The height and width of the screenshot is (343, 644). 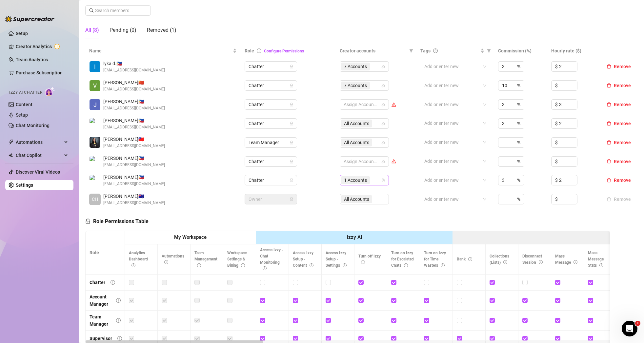 I want to click on span: lyka d. 🇵🇭, so click(x=134, y=64).